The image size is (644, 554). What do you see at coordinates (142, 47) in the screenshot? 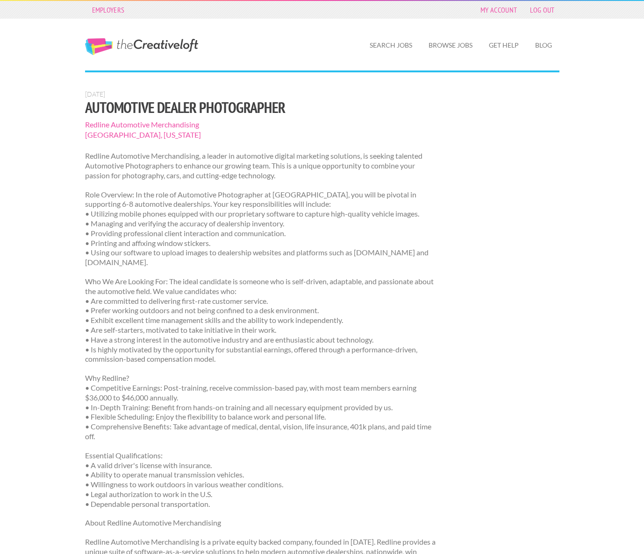
I see `a: The Creative Loft` at bounding box center [142, 47].